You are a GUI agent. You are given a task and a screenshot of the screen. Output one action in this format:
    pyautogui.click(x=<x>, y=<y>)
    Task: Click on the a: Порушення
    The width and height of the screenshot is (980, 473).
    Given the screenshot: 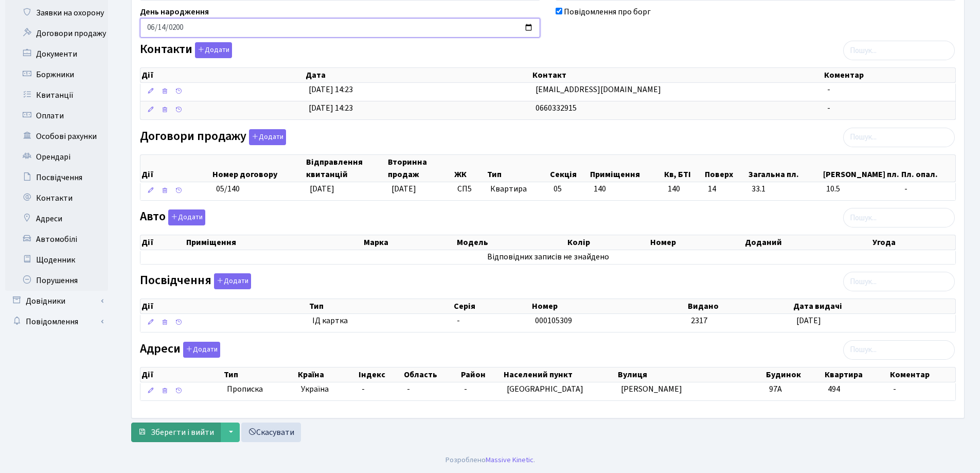 What is the action you would take?
    pyautogui.click(x=57, y=281)
    